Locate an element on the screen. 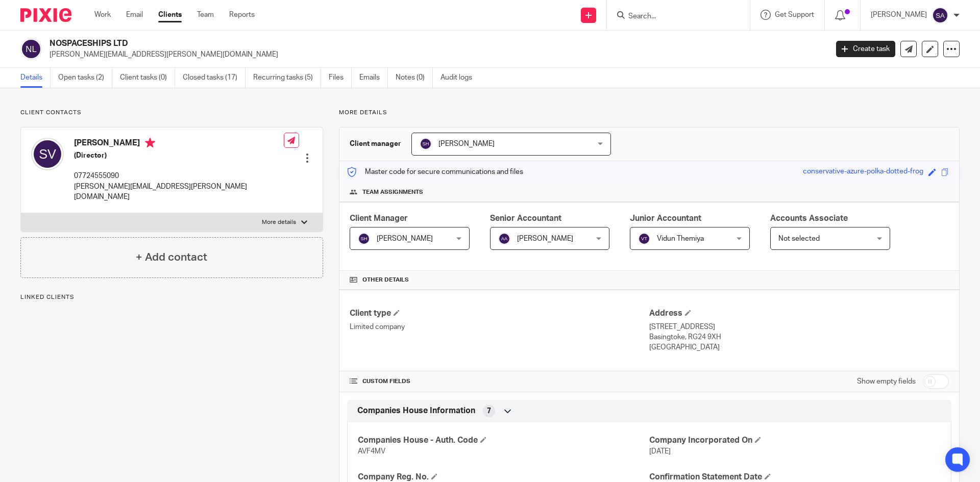  p: Limited company is located at coordinates (499, 327).